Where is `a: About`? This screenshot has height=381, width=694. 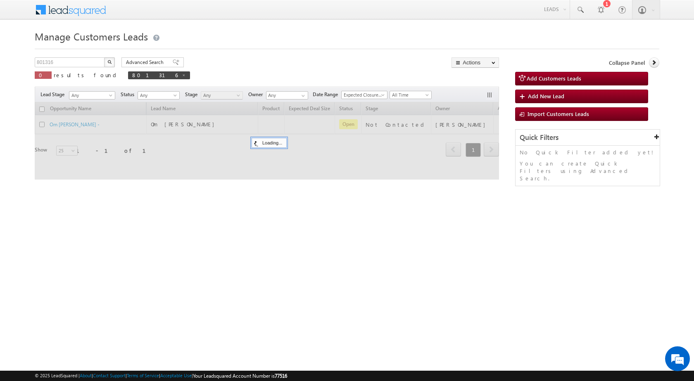
a: About is located at coordinates (86, 376).